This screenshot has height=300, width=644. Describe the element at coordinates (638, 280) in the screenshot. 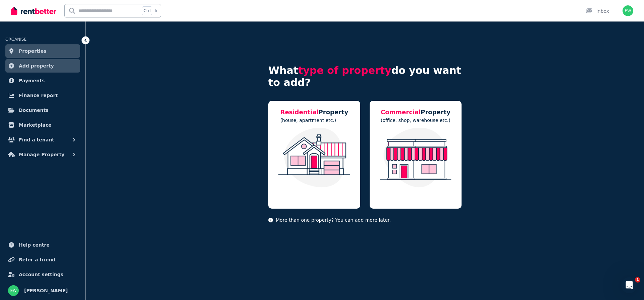

I see `span: 1` at that location.